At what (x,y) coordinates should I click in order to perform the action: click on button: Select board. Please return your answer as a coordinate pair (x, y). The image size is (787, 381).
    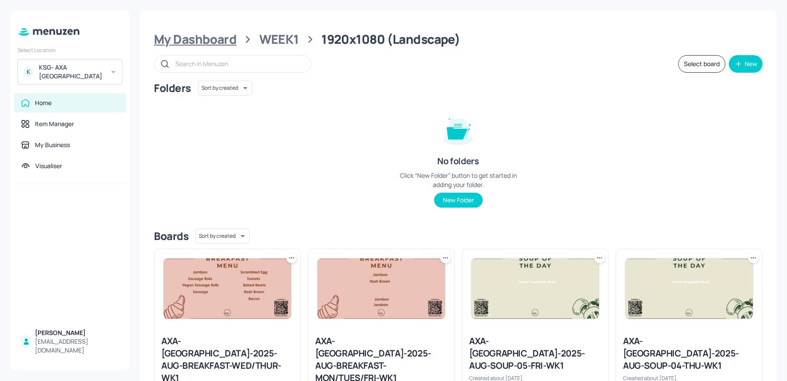
    Looking at the image, I should click on (702, 64).